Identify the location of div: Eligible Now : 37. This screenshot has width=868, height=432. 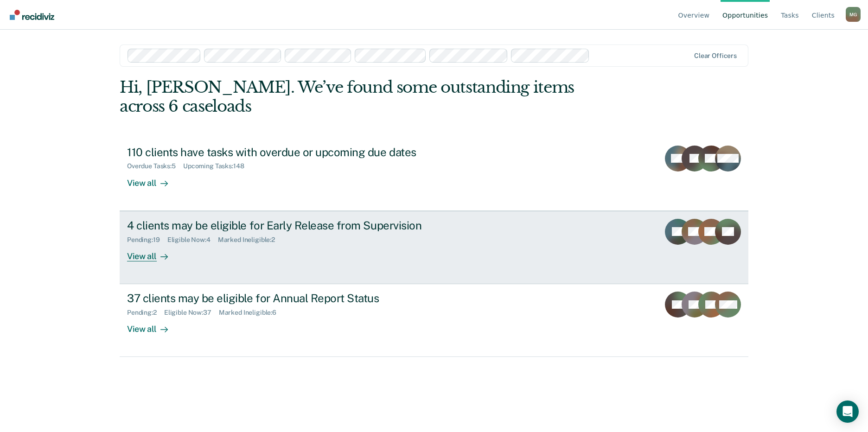
(192, 312).